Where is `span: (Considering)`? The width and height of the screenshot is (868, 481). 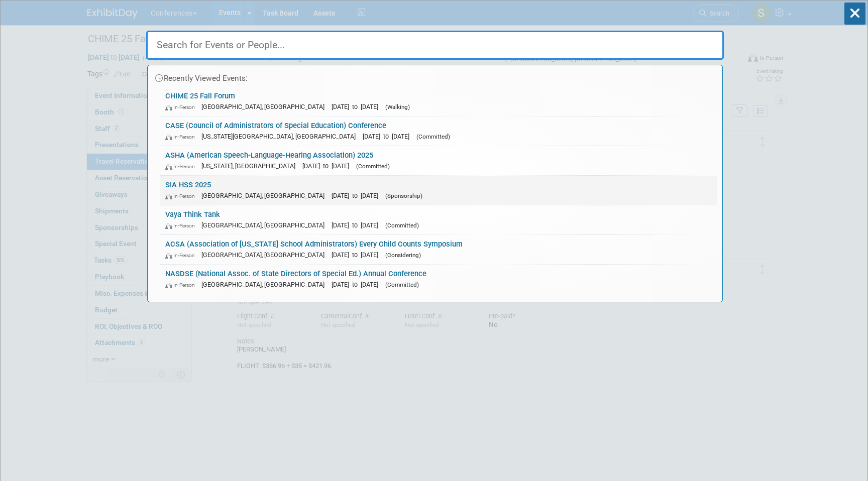 span: (Considering) is located at coordinates (403, 255).